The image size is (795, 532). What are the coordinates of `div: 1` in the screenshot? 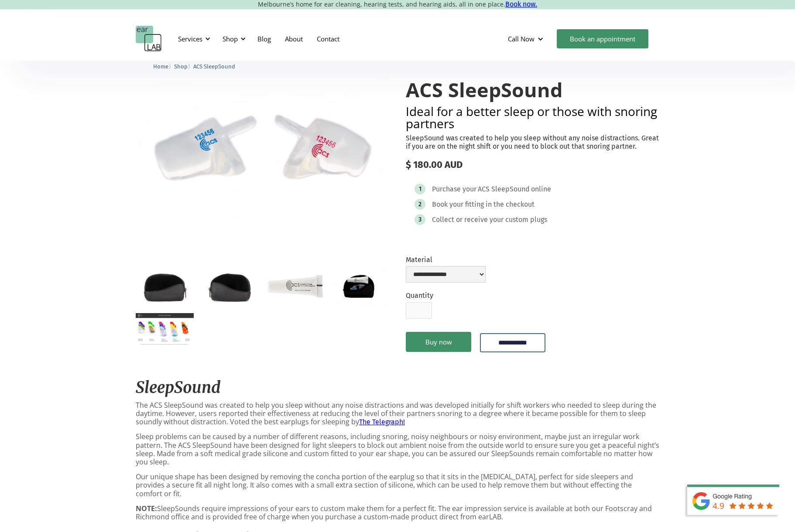 It's located at (420, 189).